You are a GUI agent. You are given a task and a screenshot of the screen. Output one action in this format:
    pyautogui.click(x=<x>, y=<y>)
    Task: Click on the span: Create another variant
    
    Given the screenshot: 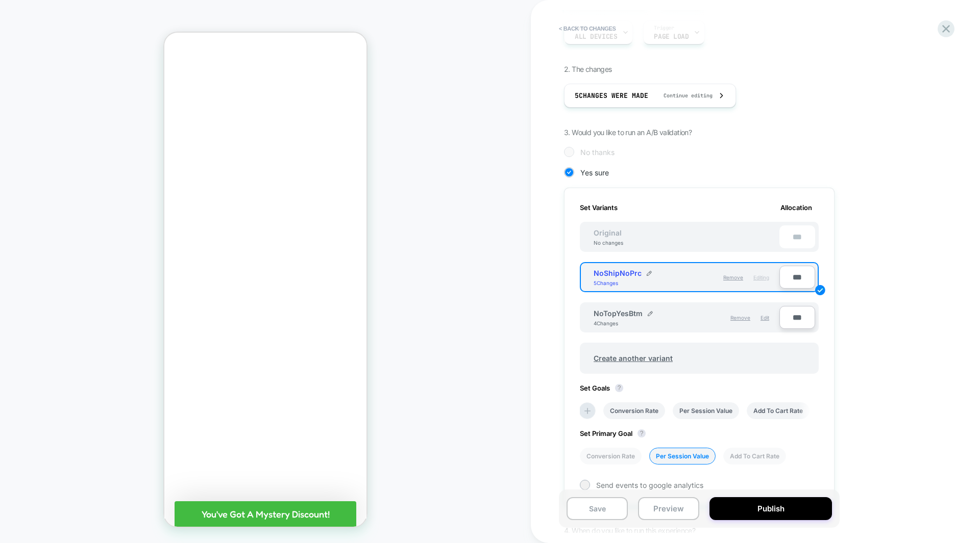 What is the action you would take?
    pyautogui.click(x=633, y=358)
    